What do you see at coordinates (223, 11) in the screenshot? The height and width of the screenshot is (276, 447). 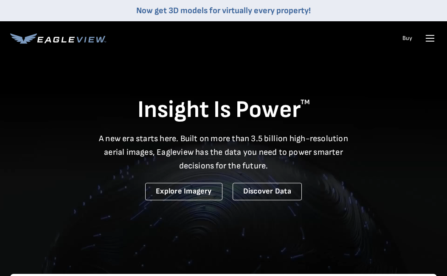 I see `a: Now get 3D models for virtually every property!` at bounding box center [223, 11].